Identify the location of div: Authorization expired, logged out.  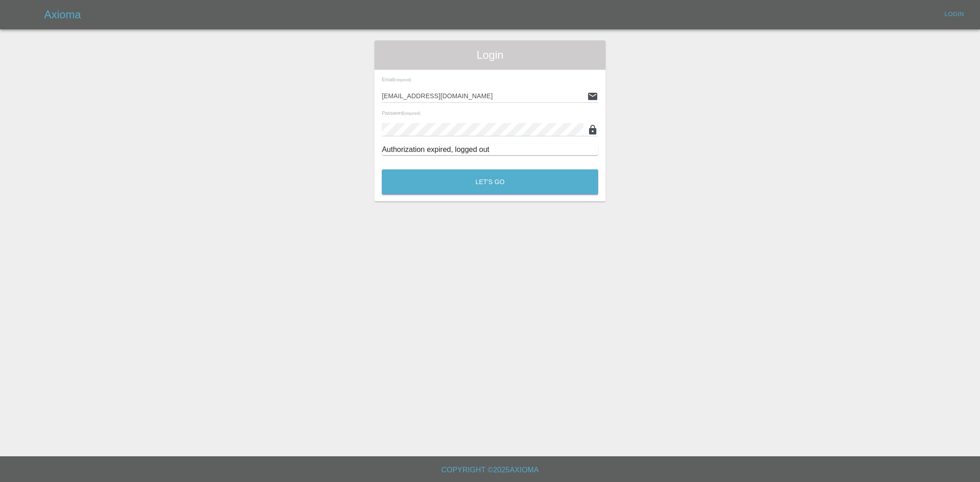
(490, 149).